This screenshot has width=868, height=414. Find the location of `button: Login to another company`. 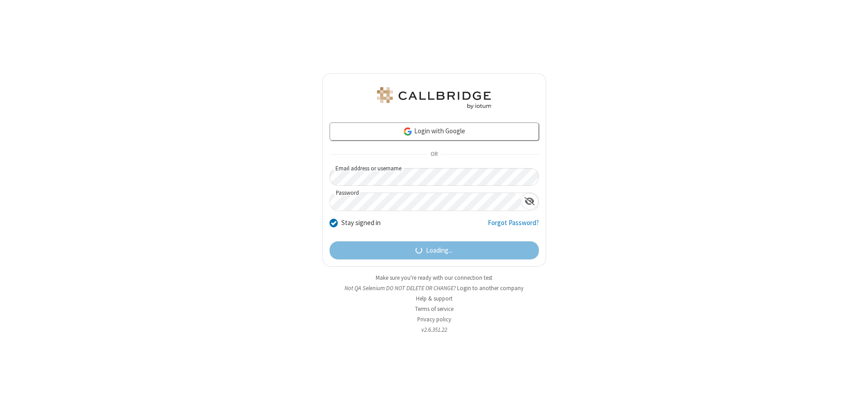

button: Login to another company is located at coordinates (490, 288).